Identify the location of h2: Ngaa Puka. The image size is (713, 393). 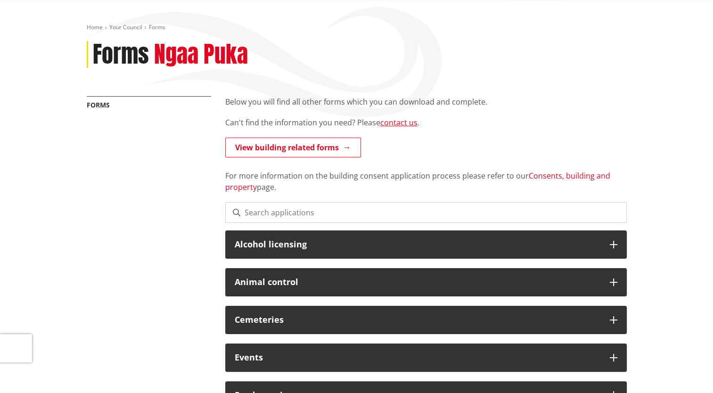
(201, 55).